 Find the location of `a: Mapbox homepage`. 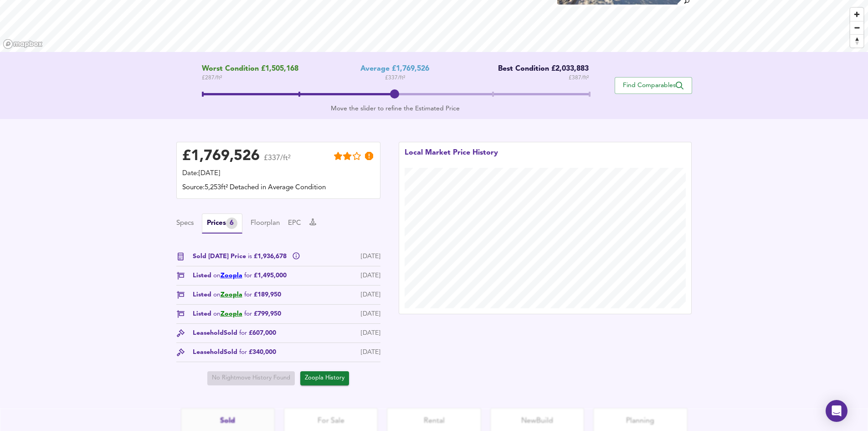

a: Mapbox homepage is located at coordinates (23, 44).